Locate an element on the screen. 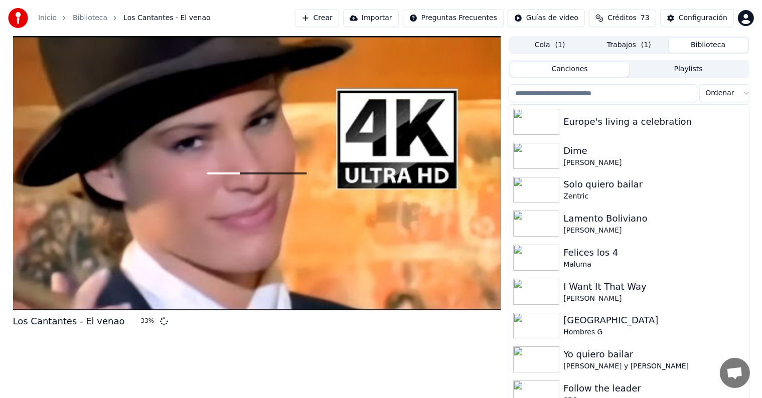 The width and height of the screenshot is (762, 398). a: Biblioteca is located at coordinates (90, 18).